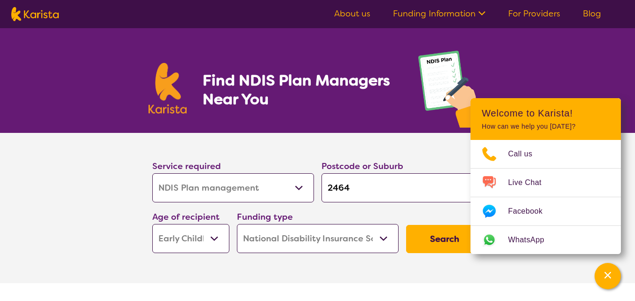 Image resolution: width=635 pixels, height=301 pixels. What do you see at coordinates (402, 188) in the screenshot?
I see `input: Type` at bounding box center [402, 188].